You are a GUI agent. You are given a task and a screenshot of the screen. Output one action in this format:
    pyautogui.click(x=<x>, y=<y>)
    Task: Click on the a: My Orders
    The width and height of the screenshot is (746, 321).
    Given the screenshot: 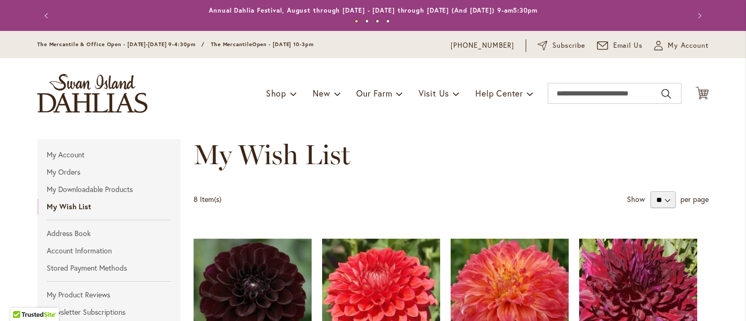 What is the action you would take?
    pyautogui.click(x=109, y=172)
    